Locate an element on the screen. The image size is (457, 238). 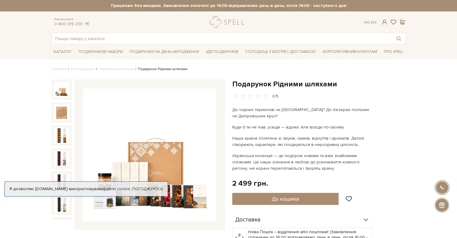
div: 2 499 грн. is located at coordinates (250, 183).